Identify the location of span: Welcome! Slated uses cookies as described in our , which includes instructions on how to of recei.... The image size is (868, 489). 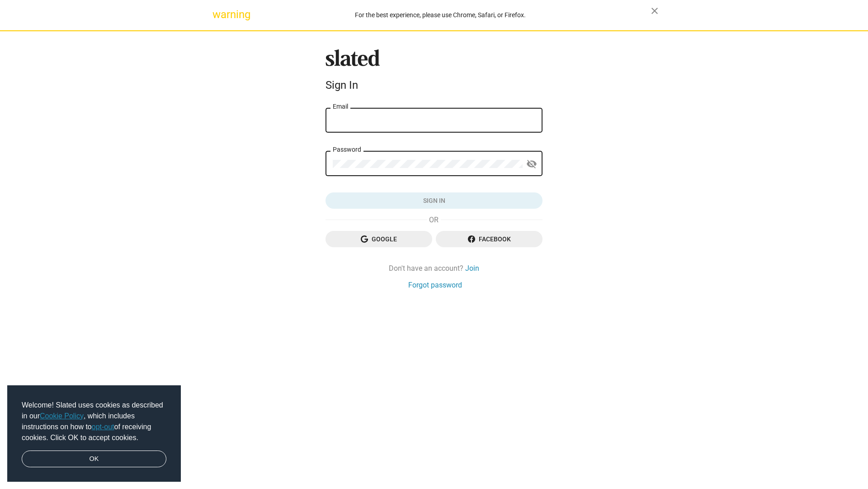
(94, 422).